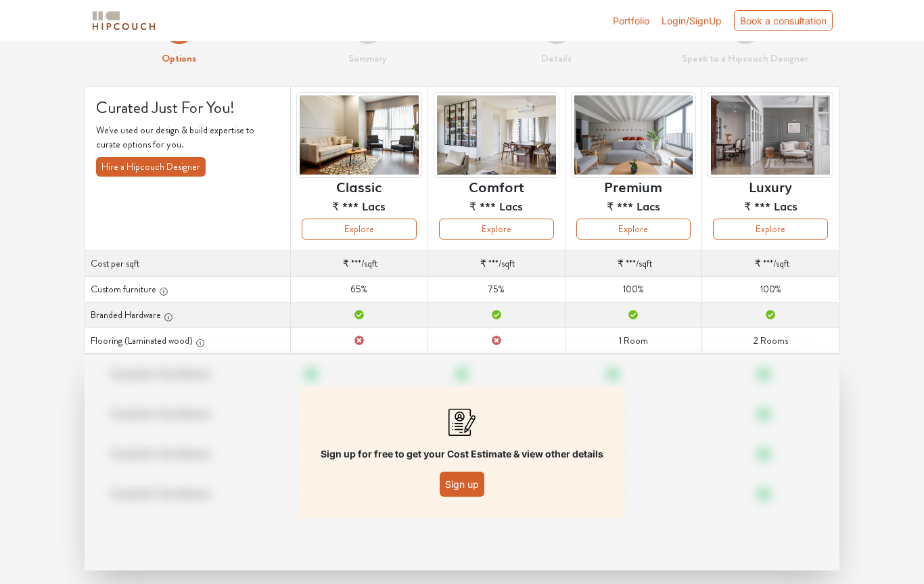  Describe the element at coordinates (188, 315) in the screenshot. I see `th: Branded Hardware` at that location.